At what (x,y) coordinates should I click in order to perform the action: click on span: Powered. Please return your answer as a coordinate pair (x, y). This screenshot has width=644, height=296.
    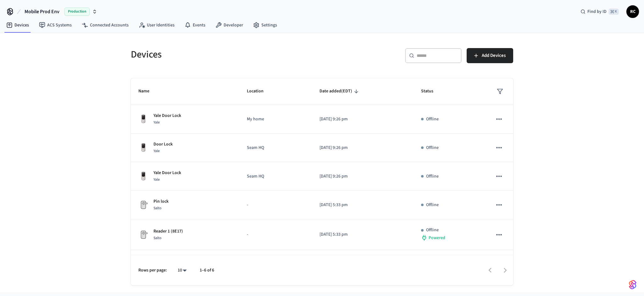
    Looking at the image, I should click on (437, 238).